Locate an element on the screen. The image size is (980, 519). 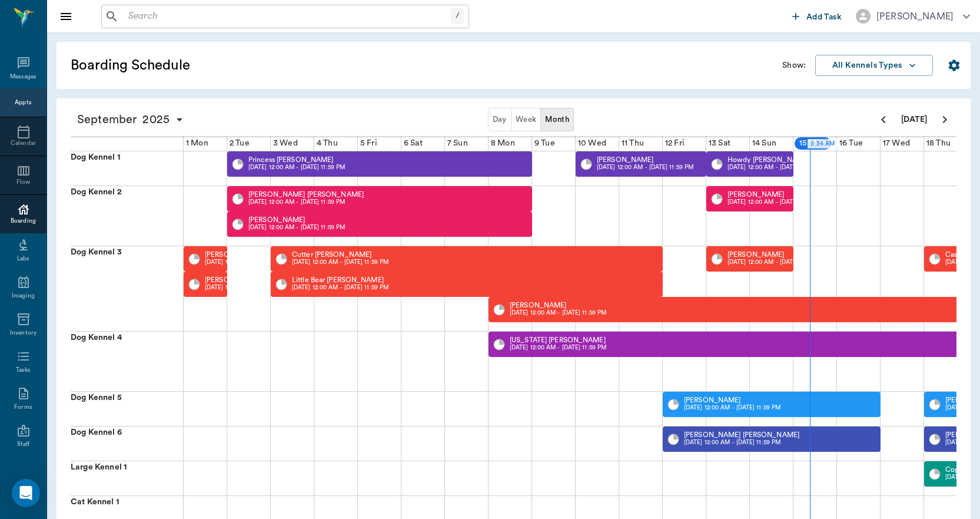
div: 8 Mon is located at coordinates (502, 143).